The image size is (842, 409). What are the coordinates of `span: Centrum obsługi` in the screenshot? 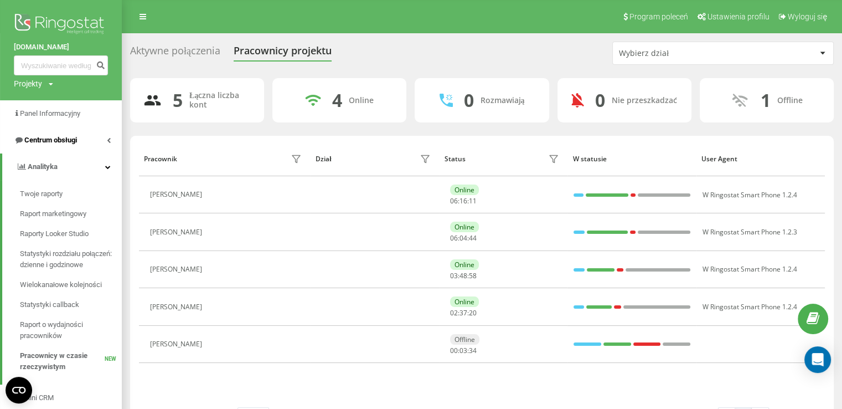 It's located at (50, 140).